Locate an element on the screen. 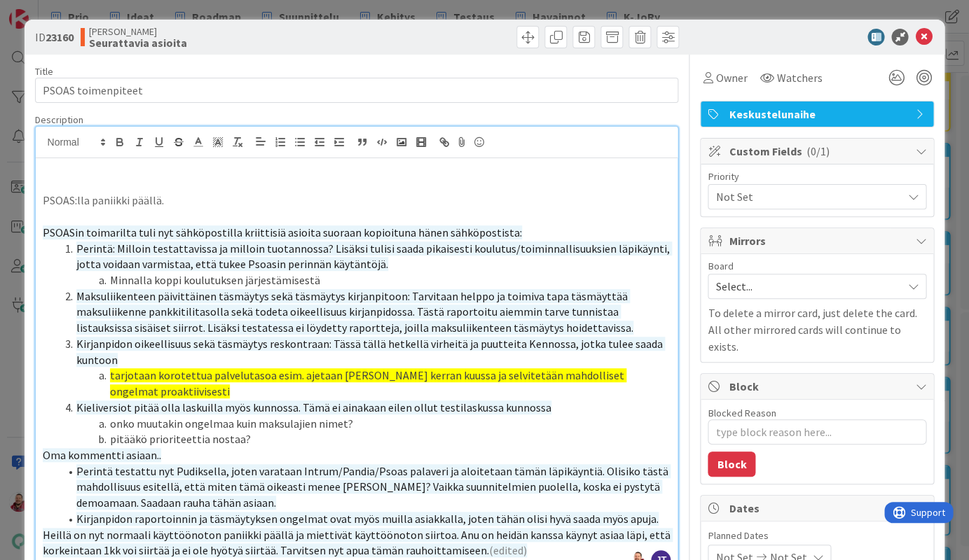  button: Block is located at coordinates (732, 464).